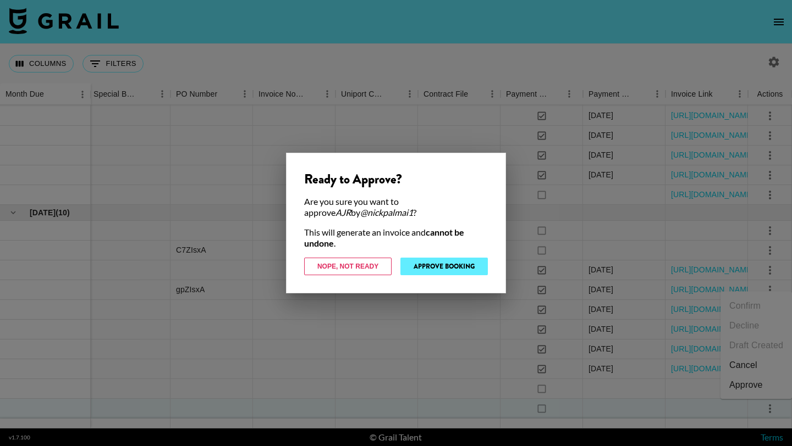  What do you see at coordinates (386, 212) in the screenshot?
I see `em: @ nickpalmai1` at bounding box center [386, 212].